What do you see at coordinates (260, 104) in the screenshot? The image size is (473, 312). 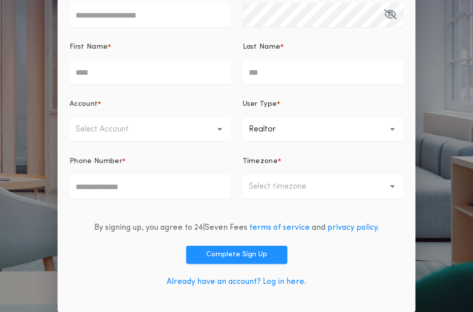 I see `p: User Type` at bounding box center [260, 104].